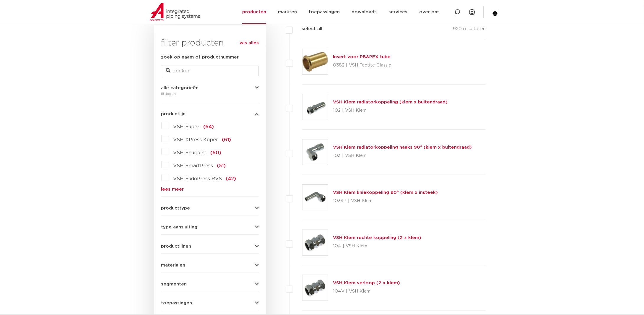 This screenshot has height=315, width=644. I want to click on a: wis alles, so click(249, 43).